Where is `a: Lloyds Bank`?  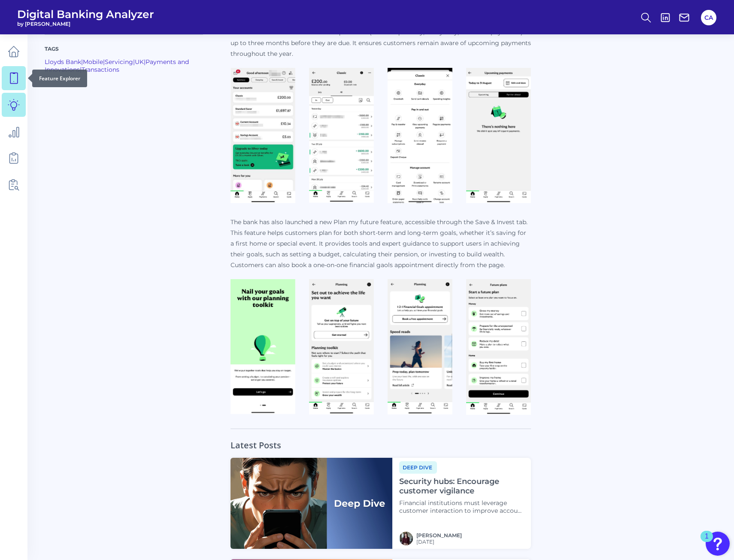 a: Lloyds Bank is located at coordinates (62, 62).